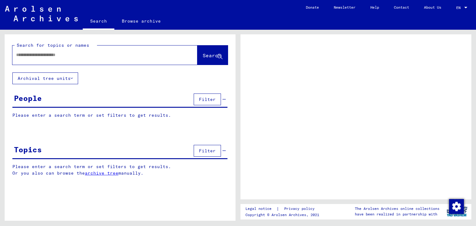  What do you see at coordinates (28, 150) in the screenshot?
I see `div: Topics` at bounding box center [28, 150].